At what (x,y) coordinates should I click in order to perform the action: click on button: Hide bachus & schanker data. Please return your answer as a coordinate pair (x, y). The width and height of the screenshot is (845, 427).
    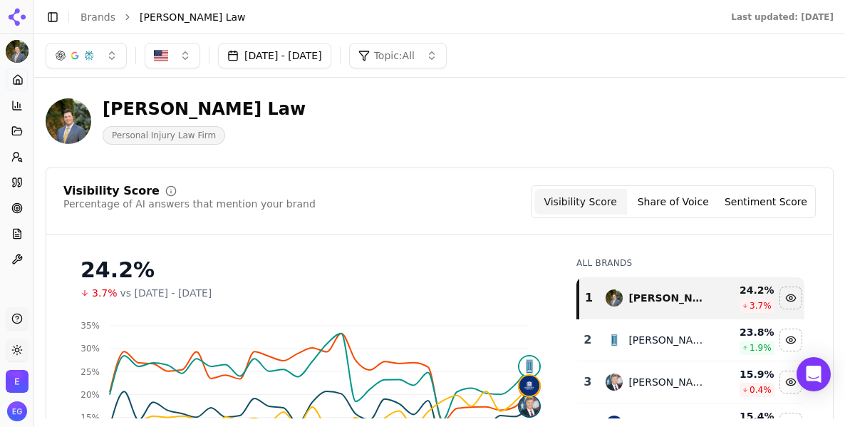
    Looking at the image, I should click on (790, 340).